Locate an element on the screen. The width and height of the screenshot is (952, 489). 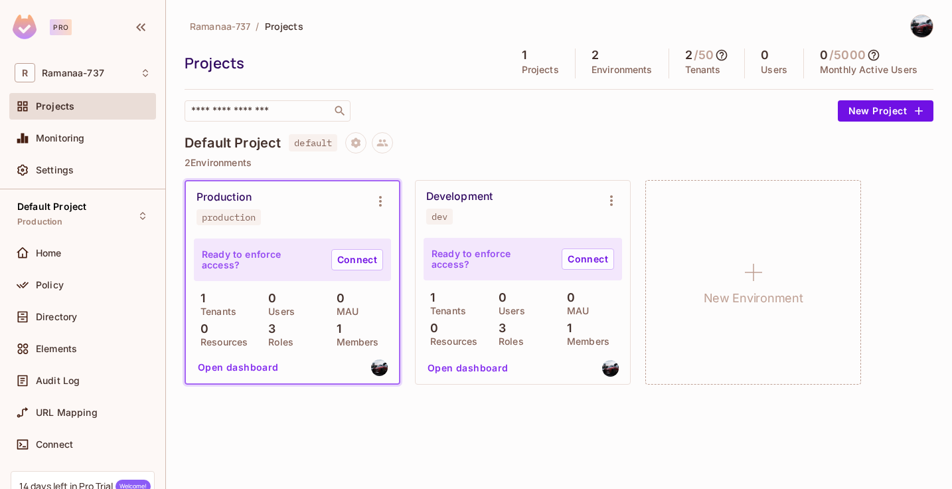
p: Environments is located at coordinates (622, 70).